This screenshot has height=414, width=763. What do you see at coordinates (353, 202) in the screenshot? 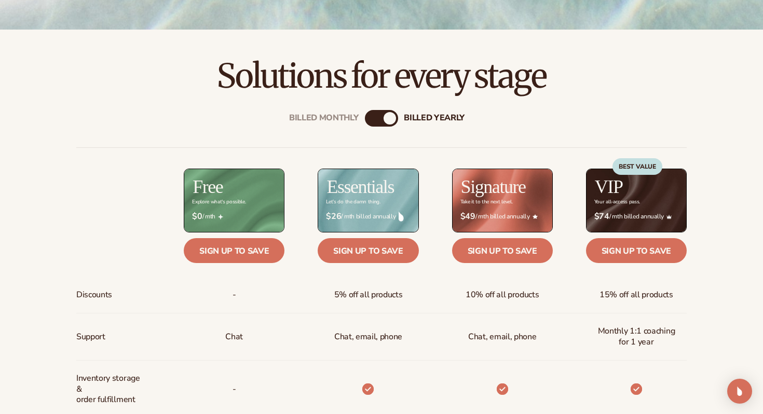
I see `div: Let’s do the damn thing.` at bounding box center [353, 202].